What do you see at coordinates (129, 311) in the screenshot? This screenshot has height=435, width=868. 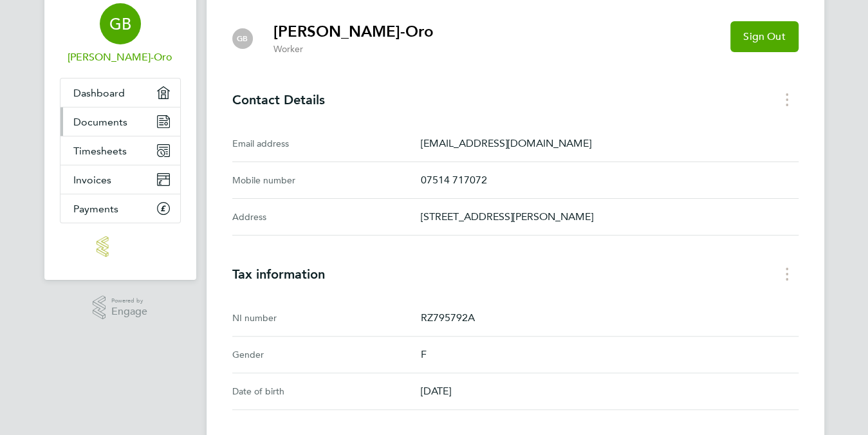 I see `span: Engage` at bounding box center [129, 311].